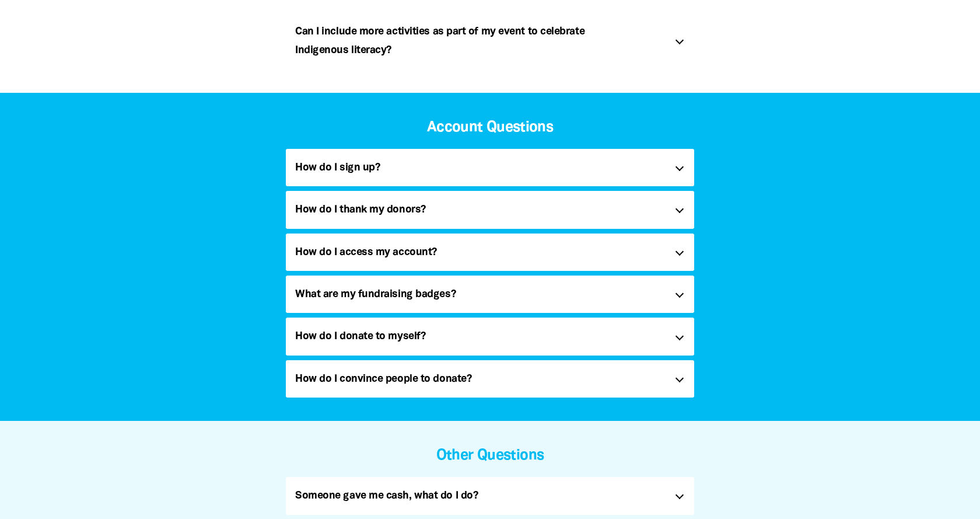 The image size is (980, 519). What do you see at coordinates (480, 294) in the screenshot?
I see `h5: What are my fundraising badges?` at bounding box center [480, 294].